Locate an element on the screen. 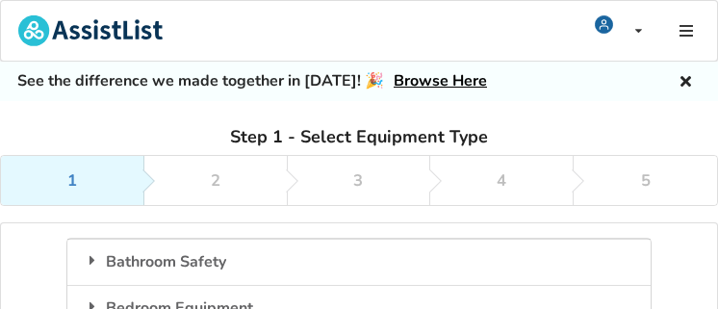 The width and height of the screenshot is (718, 309). a: Browse Here is located at coordinates (440, 81).